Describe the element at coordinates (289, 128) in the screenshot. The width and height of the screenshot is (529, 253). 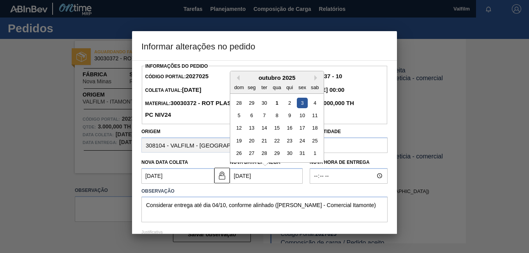
I see `div: Choose quinta-feira, 16 de outubro de 2025` at that location.